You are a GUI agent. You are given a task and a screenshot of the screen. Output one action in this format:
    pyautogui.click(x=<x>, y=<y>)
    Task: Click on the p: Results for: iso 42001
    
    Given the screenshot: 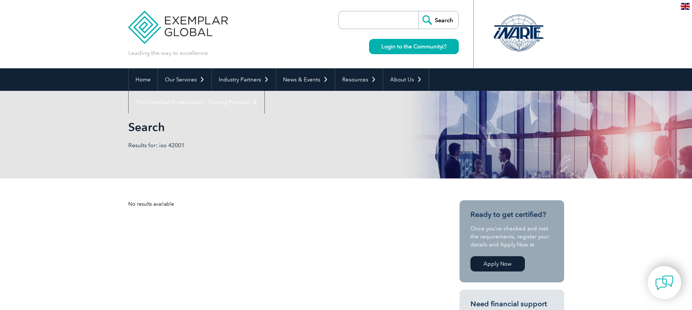 What is the action you would take?
    pyautogui.click(x=237, y=145)
    